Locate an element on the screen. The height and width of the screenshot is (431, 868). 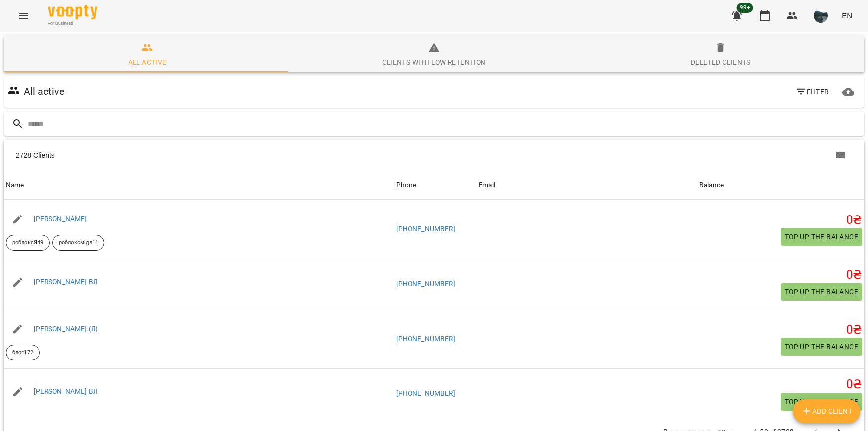
button: EN is located at coordinates (846, 16).